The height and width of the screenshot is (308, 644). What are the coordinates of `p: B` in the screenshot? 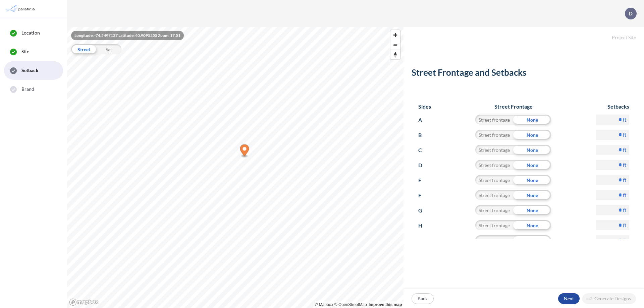 It's located at (424, 135).